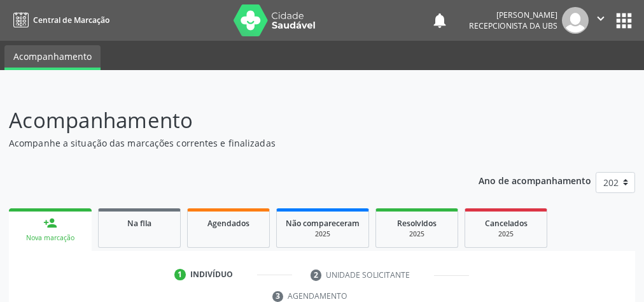 The width and height of the screenshot is (644, 302). What do you see at coordinates (71, 20) in the screenshot?
I see `span: Central de Marcação` at bounding box center [71, 20].